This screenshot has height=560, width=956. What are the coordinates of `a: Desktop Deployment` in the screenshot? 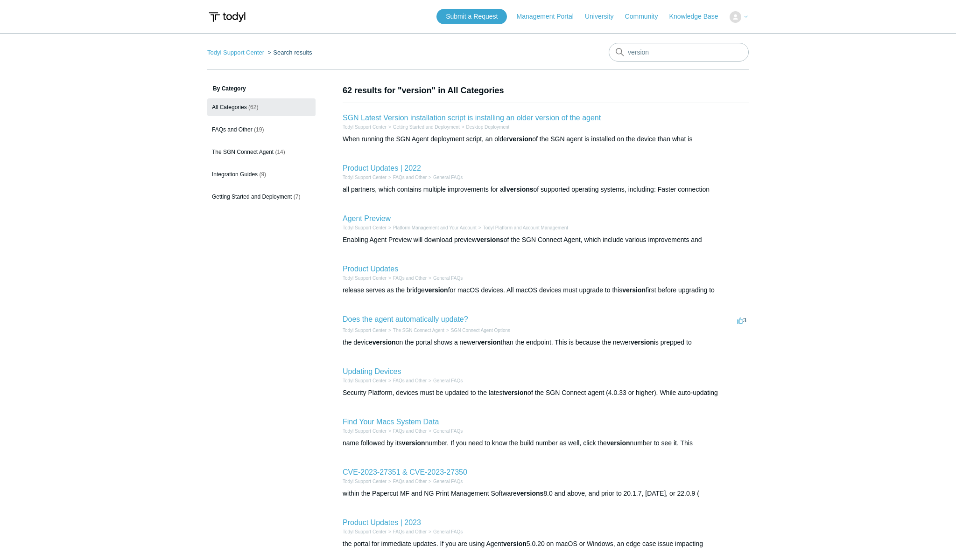 It's located at (488, 127).